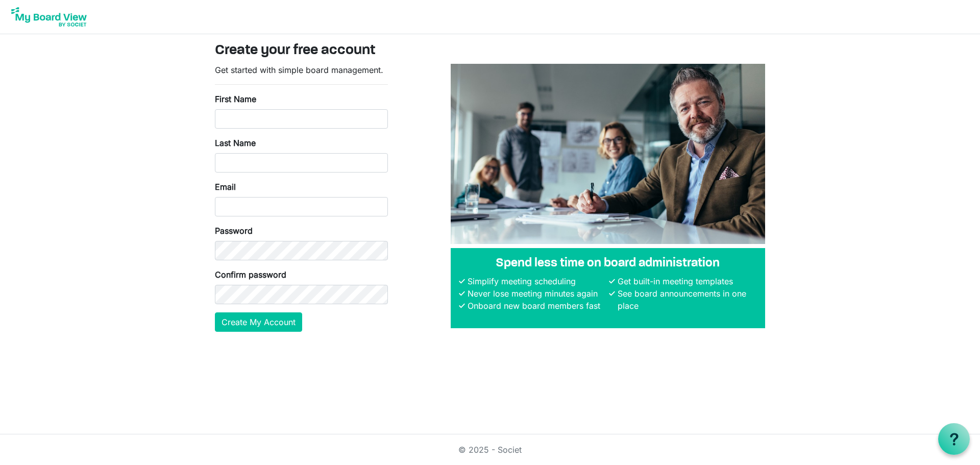 The width and height of the screenshot is (980, 465). Describe the element at coordinates (490, 449) in the screenshot. I see `a: © 2025 - Societ` at that location.